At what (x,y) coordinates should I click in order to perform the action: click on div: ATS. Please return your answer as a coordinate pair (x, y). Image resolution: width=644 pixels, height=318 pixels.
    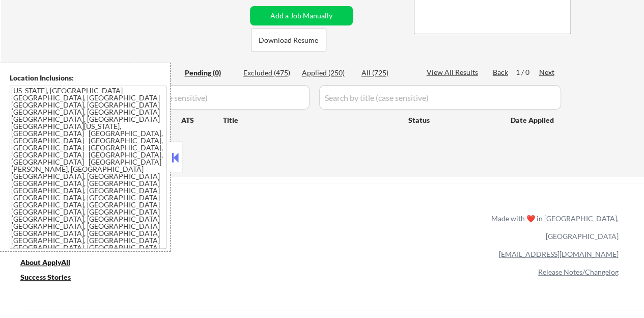
    Looking at the image, I should click on (202, 121).